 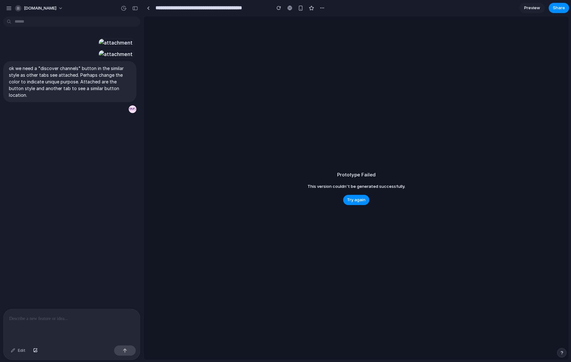 What do you see at coordinates (70, 82) in the screenshot?
I see `p: ok we need a "discover channels" button in the similar style as other tabs see attached. Perhaps ...` at bounding box center [70, 82].